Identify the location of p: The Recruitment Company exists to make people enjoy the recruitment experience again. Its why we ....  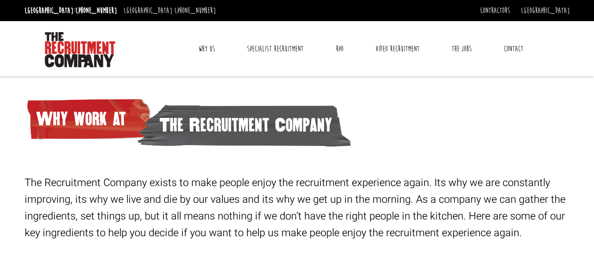
(297, 208).